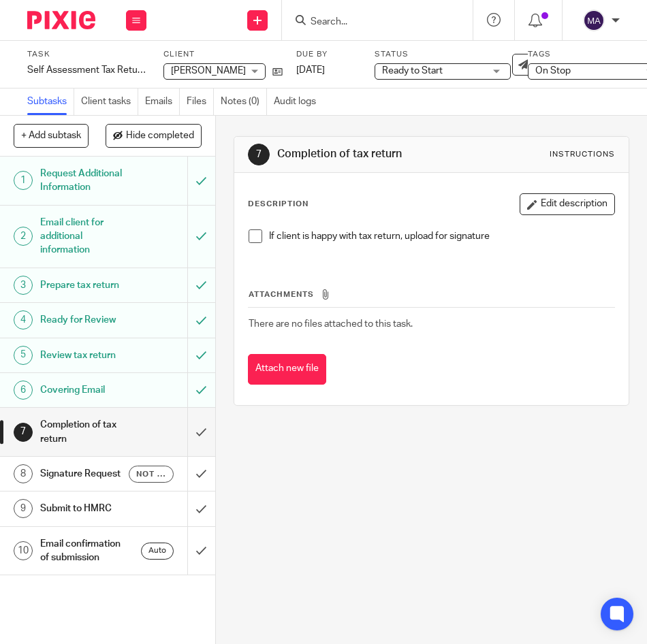 The image size is (647, 644). Describe the element at coordinates (84, 320) in the screenshot. I see `h1: Ready for Review` at that location.